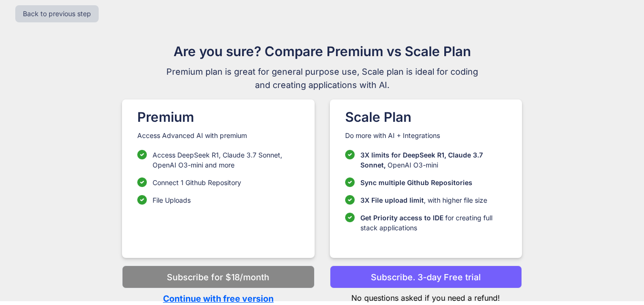  Describe the element at coordinates (434, 160) in the screenshot. I see `p: OpenAI O3-mini` at that location.